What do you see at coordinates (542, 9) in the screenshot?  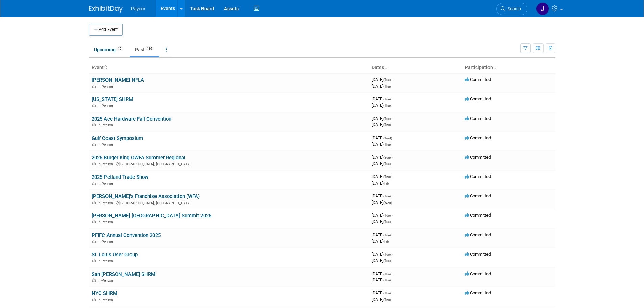 I see `img: Jenny Campbell` at bounding box center [542, 9].